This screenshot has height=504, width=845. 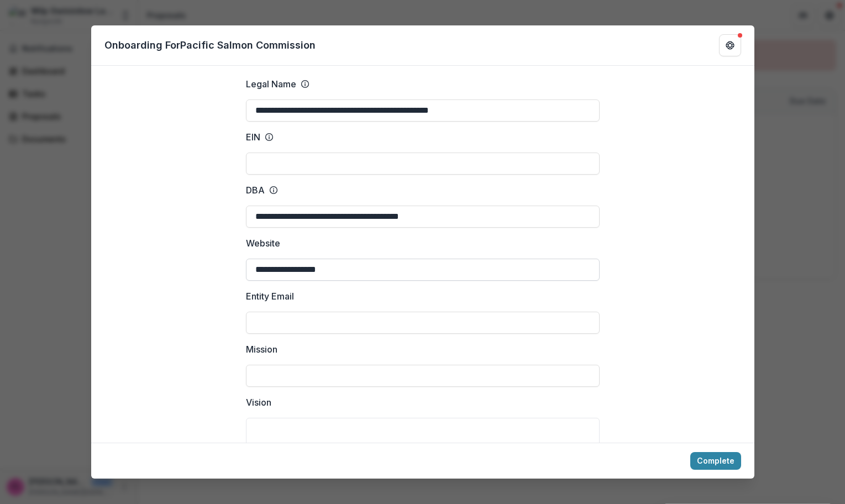 I want to click on p: EIN, so click(x=253, y=137).